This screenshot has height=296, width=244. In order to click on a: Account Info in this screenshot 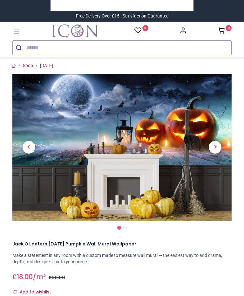, I will do `click(183, 31)`.